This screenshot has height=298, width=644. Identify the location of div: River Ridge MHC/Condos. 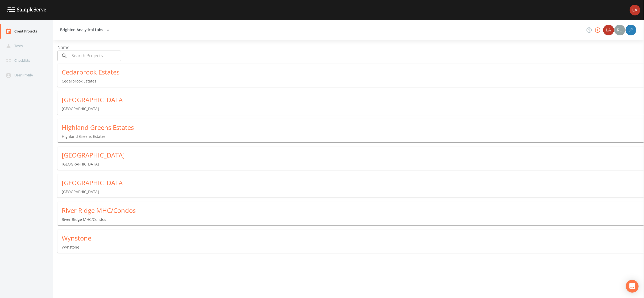
(353, 210).